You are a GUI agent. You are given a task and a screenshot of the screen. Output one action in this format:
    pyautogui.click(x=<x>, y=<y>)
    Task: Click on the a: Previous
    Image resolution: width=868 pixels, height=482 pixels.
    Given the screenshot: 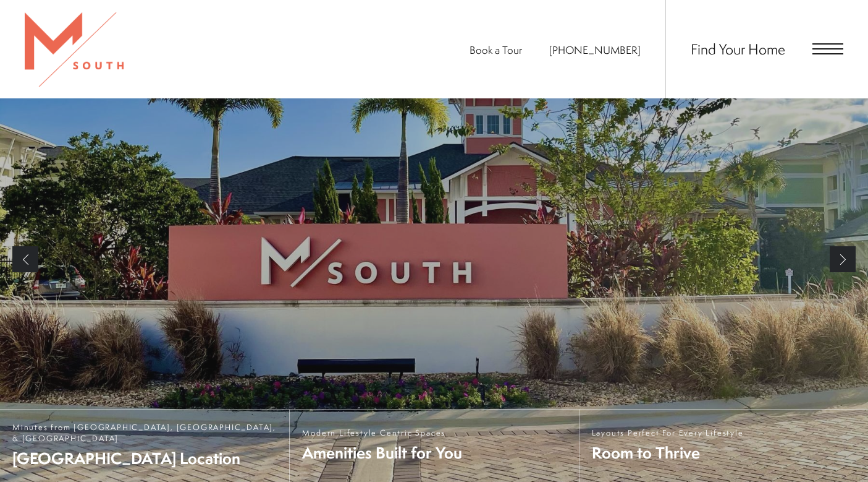 What is the action you would take?
    pyautogui.click(x=25, y=259)
    